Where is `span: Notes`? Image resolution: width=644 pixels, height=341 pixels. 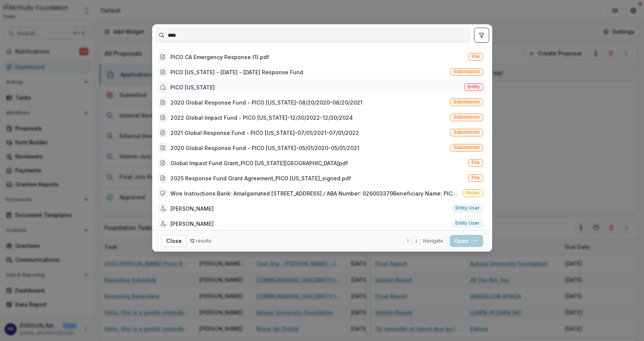
span: Notes is located at coordinates (473, 193).